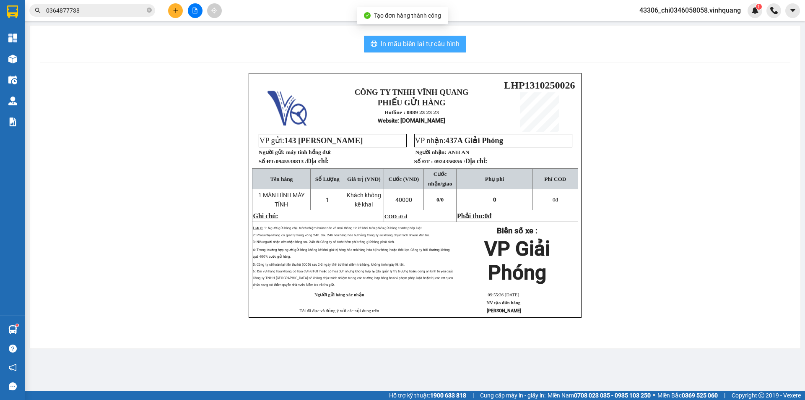 Image resolution: width=805 pixels, height=400 pixels. What do you see at coordinates (258, 228) in the screenshot?
I see `span: Lưu ý:` at bounding box center [258, 228].